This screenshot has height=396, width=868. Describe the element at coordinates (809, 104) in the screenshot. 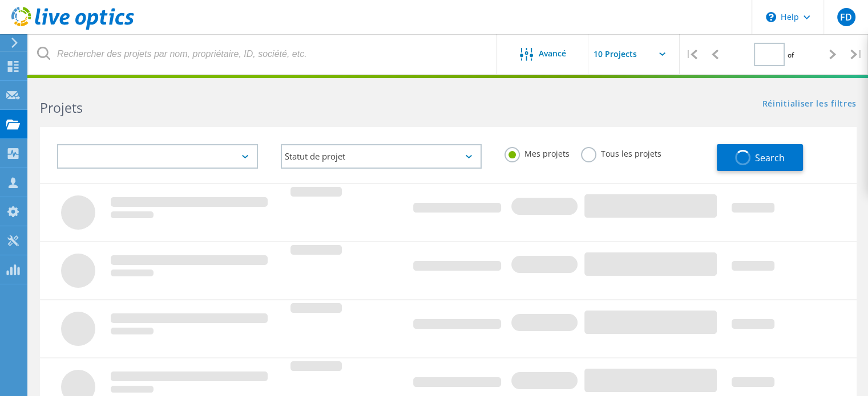

I see `a: Réinitialiser les filtres` at that location.